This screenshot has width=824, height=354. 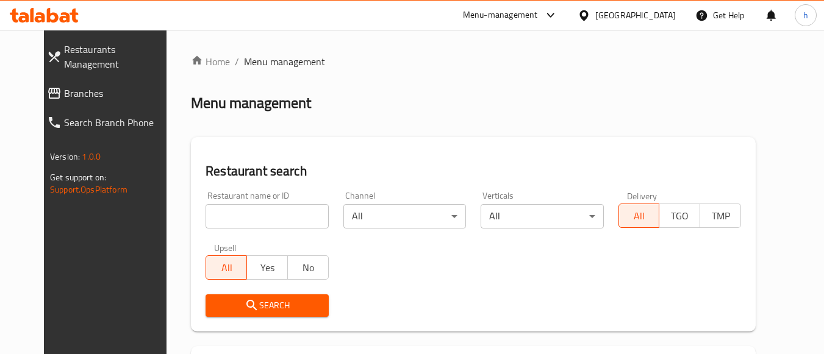 What do you see at coordinates (720, 216) in the screenshot?
I see `button: TMP` at bounding box center [720, 216].